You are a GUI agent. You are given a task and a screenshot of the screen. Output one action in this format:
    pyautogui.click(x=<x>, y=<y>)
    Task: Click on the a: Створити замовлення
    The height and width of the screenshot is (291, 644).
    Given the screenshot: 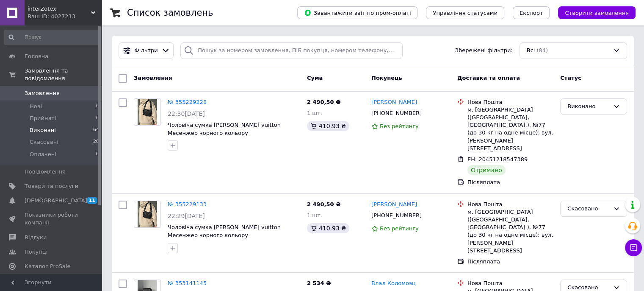 What is the action you would take?
    pyautogui.click(x=592, y=12)
    